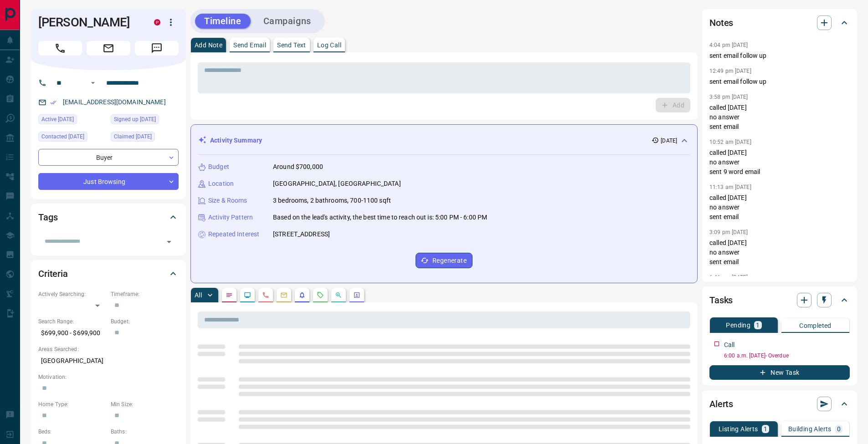  I want to click on p: Areas Searched:, so click(109, 349).